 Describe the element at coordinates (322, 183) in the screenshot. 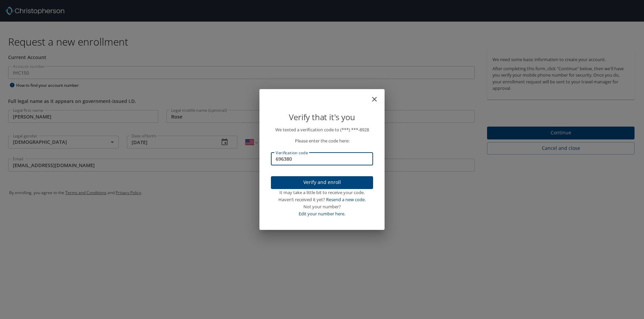

I see `button: Verify and enroll` at that location.